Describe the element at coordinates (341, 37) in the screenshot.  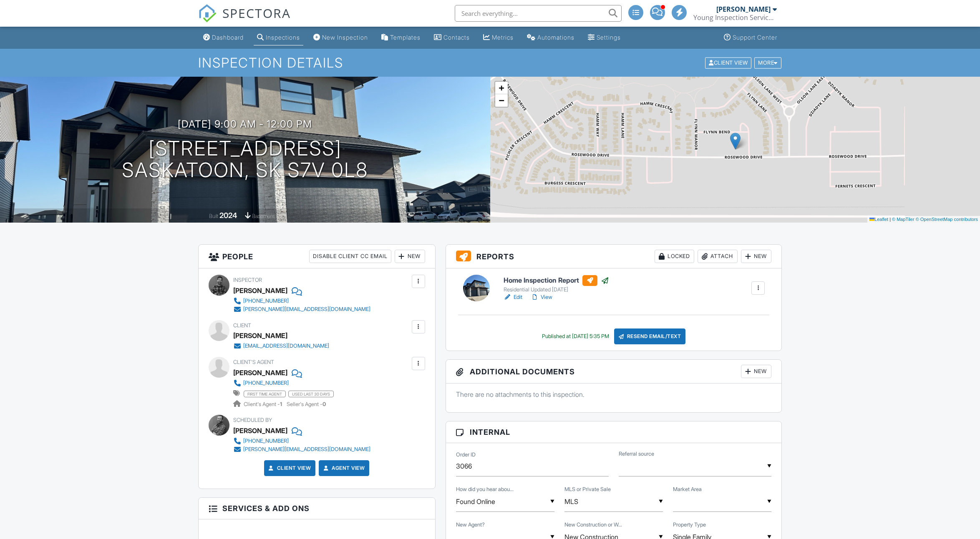
I see `a: New Inspection` at that location.